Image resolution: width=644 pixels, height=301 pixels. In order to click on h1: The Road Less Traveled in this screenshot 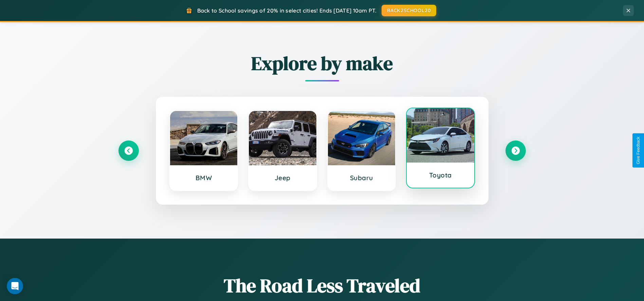, I will do `click(322, 285)`.